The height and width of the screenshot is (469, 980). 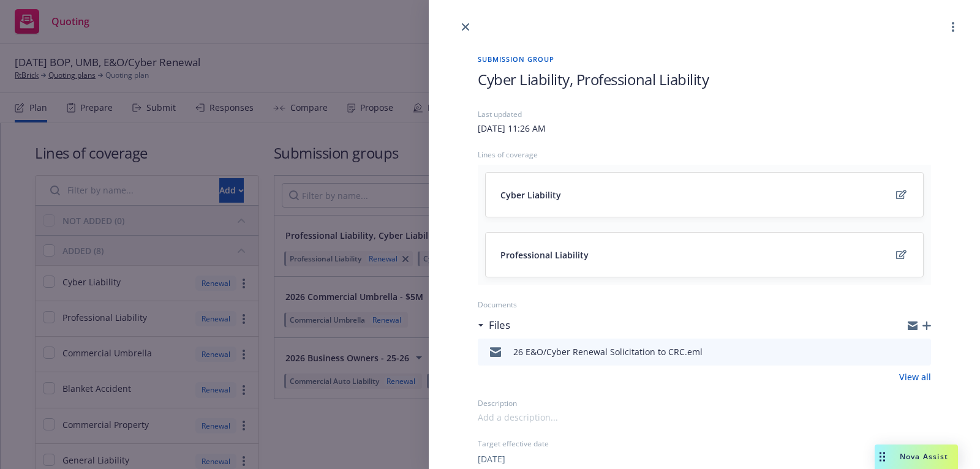 I want to click on div: Last updated, so click(x=704, y=114).